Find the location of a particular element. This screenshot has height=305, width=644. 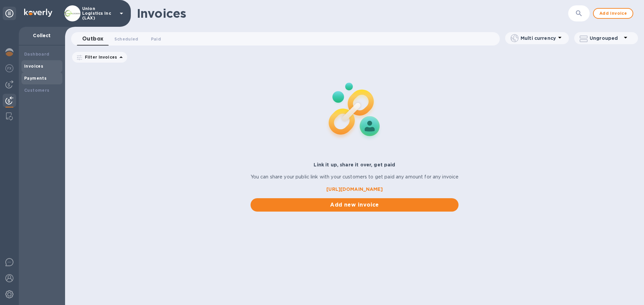

h1: Invoices is located at coordinates (161, 13).